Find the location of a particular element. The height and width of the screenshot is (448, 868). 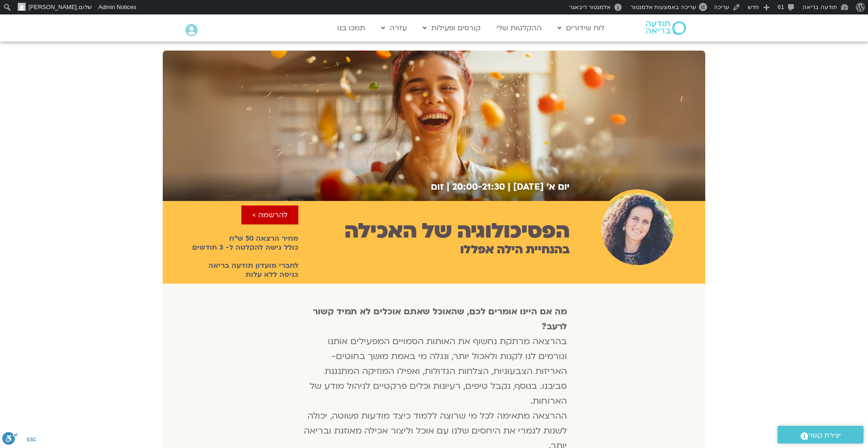

a: עזרה is located at coordinates (393, 28).